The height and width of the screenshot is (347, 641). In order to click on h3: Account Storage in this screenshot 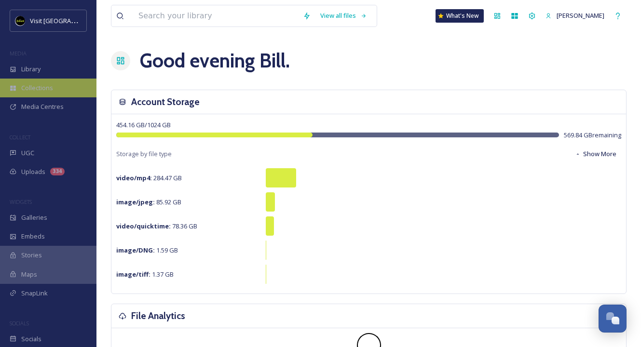, I will do `click(165, 102)`.